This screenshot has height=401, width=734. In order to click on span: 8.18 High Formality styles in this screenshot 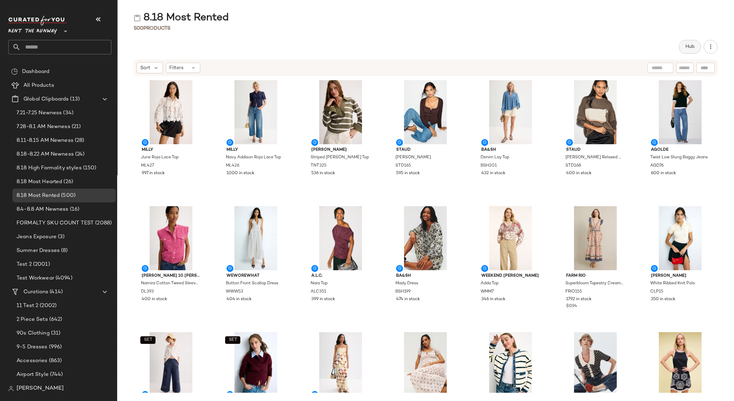, I will do `click(49, 168)`.